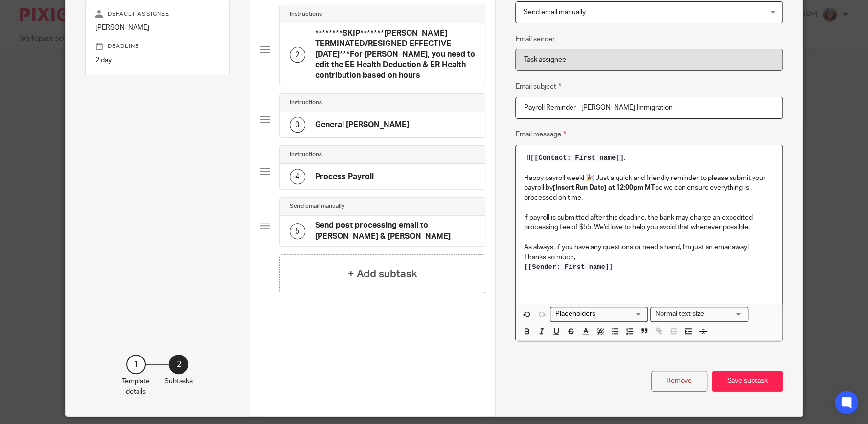 This screenshot has width=868, height=424. Describe the element at coordinates (649, 257) in the screenshot. I see `p: Thanks so much,` at that location.